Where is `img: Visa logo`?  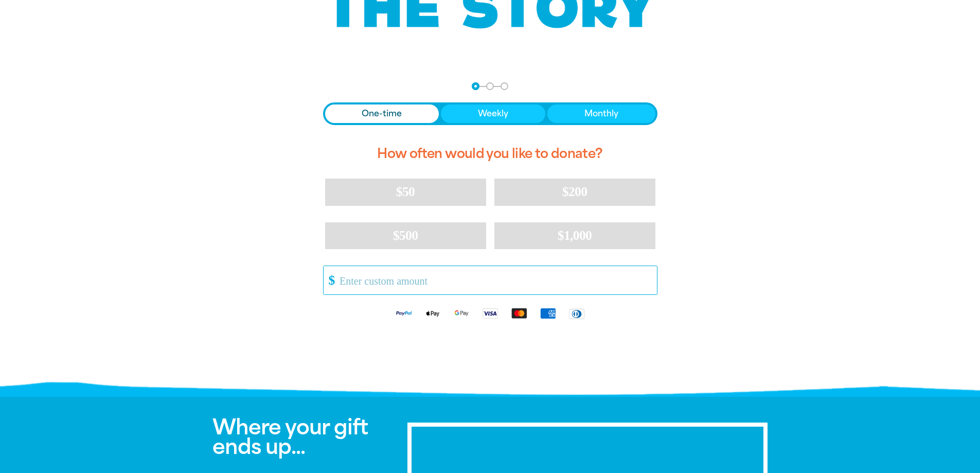 img: Visa logo is located at coordinates (490, 313).